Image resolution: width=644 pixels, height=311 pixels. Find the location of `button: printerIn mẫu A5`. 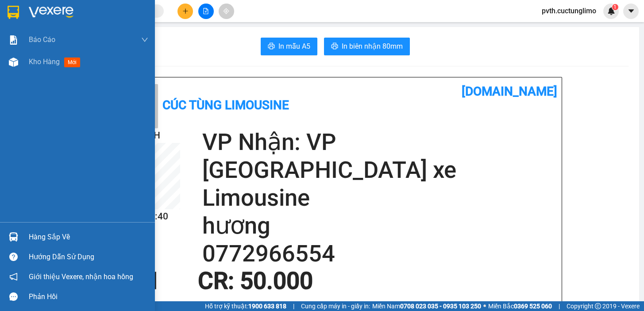

button: printerIn mẫu A5 is located at coordinates (289, 47).